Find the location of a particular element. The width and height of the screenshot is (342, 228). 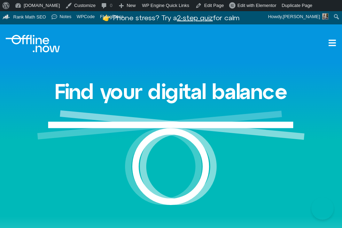

span: Edit with Elementor is located at coordinates (257, 5).